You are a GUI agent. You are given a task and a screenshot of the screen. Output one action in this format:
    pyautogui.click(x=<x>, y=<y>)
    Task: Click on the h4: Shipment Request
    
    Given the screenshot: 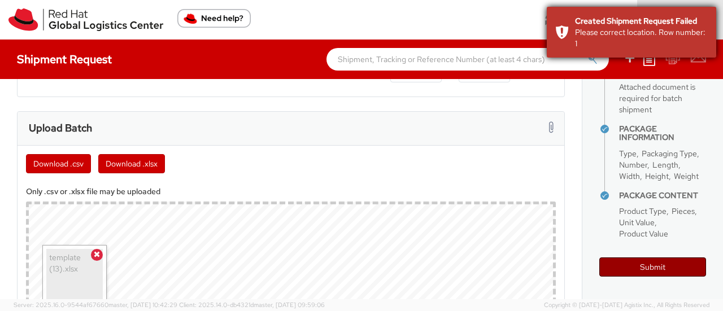 What is the action you would take?
    pyautogui.click(x=64, y=59)
    